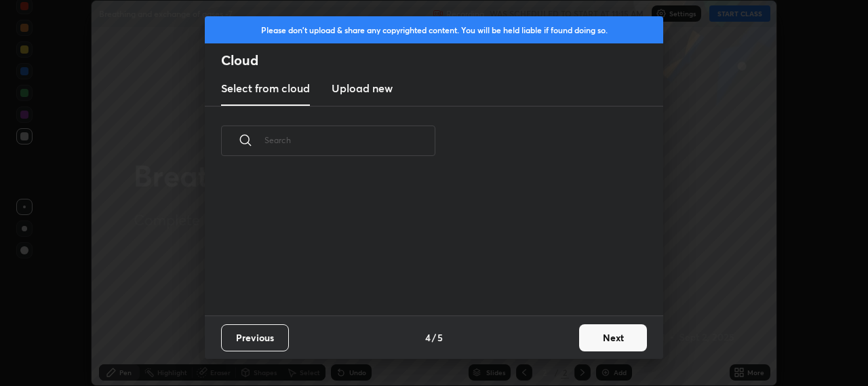 This screenshot has height=386, width=868. Describe the element at coordinates (442, 60) in the screenshot. I see `h2: Cloud` at that location.